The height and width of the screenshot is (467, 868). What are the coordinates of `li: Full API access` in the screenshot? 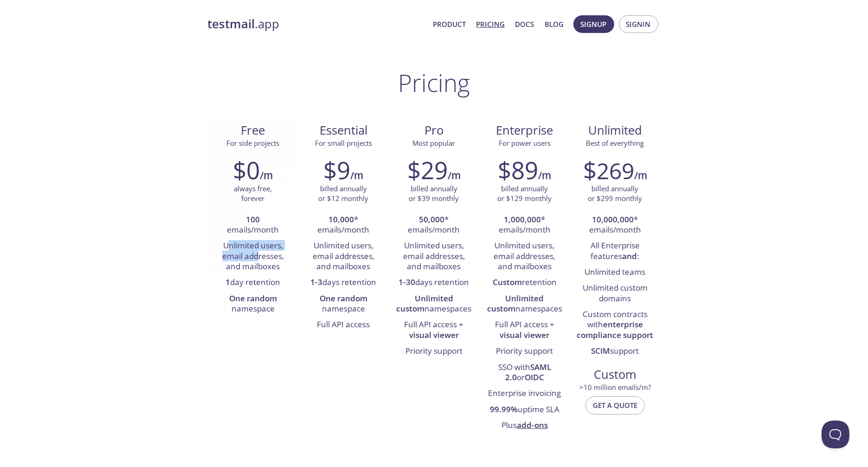 It's located at (343, 325).